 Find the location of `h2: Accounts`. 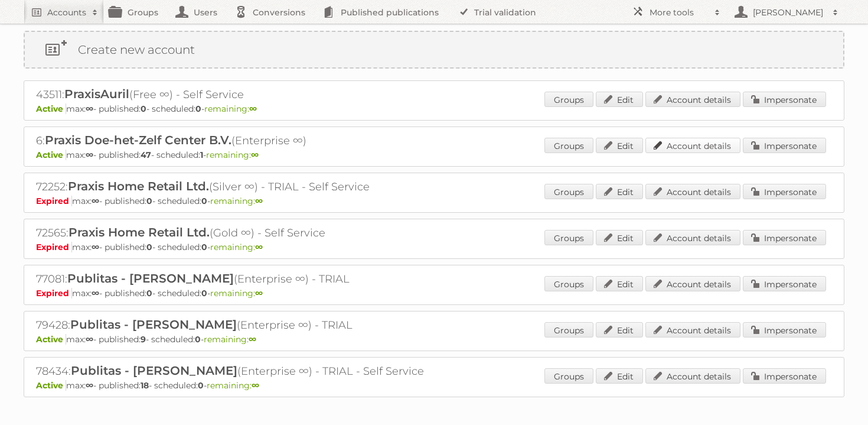

h2: Accounts is located at coordinates (67, 12).